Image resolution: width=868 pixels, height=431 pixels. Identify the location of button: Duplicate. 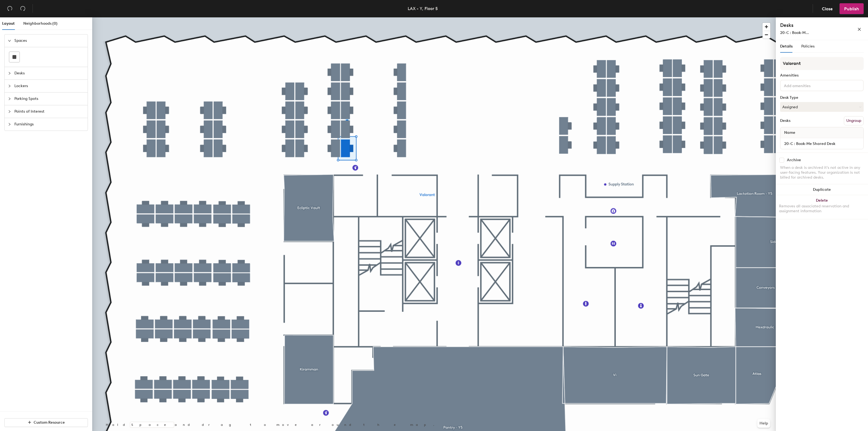
(822, 190).